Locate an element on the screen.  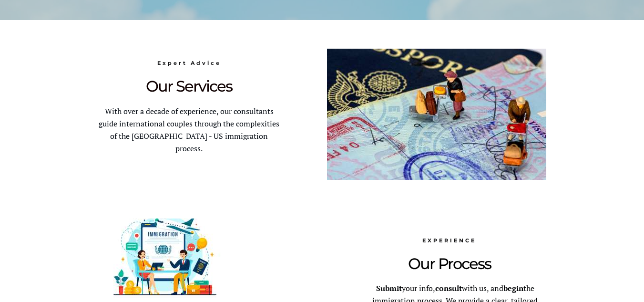
strong: consult is located at coordinates (449, 288).